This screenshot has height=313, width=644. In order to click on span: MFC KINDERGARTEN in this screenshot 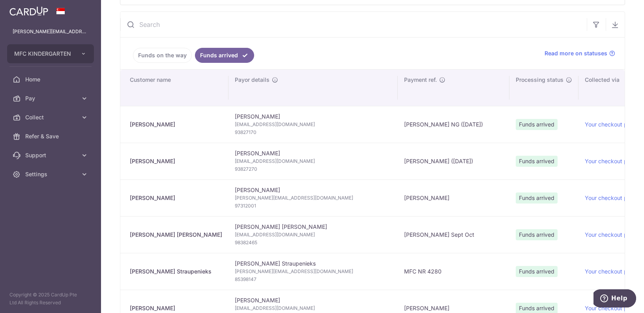, I will do `click(43, 53)`.